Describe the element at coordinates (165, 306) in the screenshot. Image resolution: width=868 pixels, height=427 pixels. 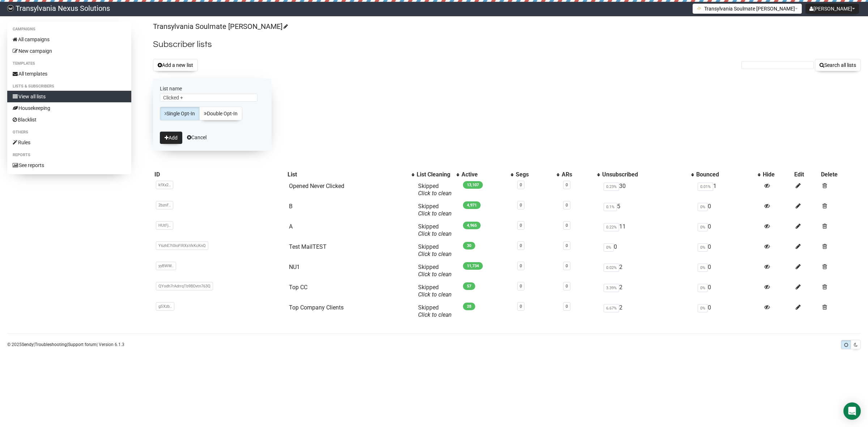
I see `span: gSXzb..` at that location.